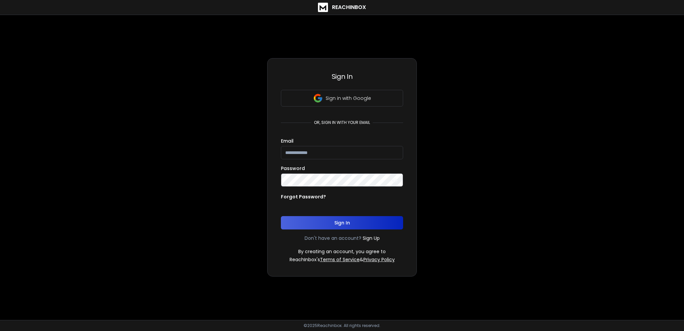 The height and width of the screenshot is (331, 684). Describe the element at coordinates (342, 76) in the screenshot. I see `h3: Sign In` at that location.